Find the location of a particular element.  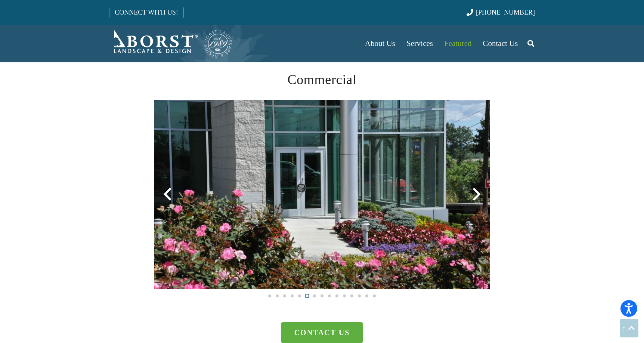

a: CONNECT WITH US! is located at coordinates (146, 12).